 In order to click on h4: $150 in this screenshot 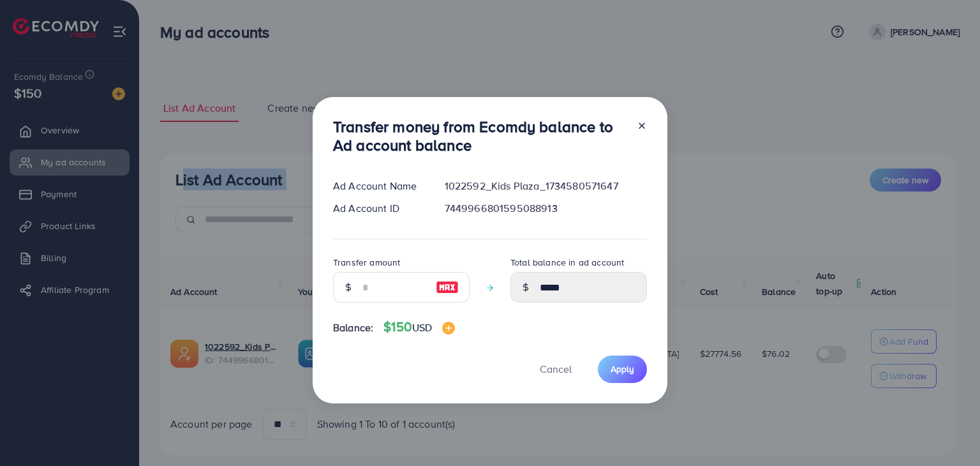, I will do `click(419, 327)`.